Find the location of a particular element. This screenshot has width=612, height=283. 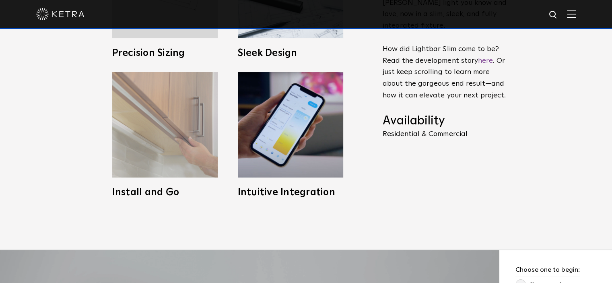

a: here is located at coordinates (485, 61).